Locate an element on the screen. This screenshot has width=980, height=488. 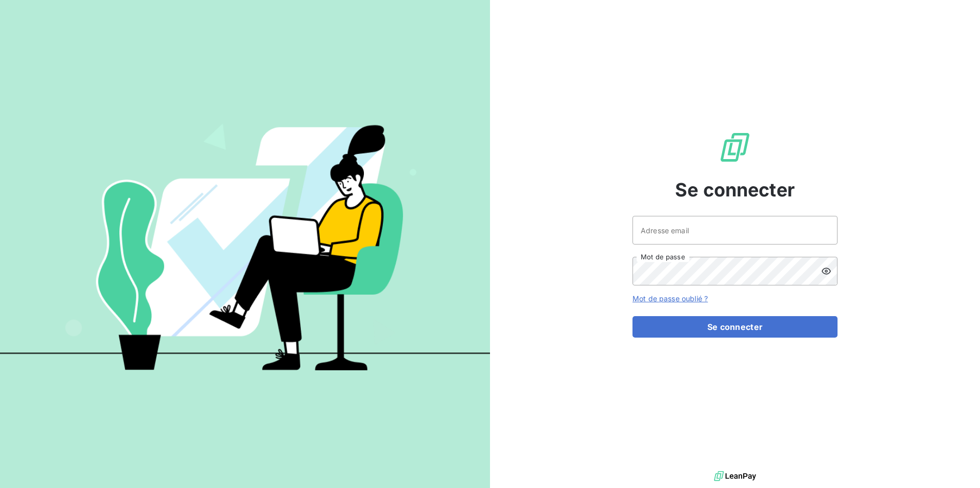
img: logo is located at coordinates (735, 477).